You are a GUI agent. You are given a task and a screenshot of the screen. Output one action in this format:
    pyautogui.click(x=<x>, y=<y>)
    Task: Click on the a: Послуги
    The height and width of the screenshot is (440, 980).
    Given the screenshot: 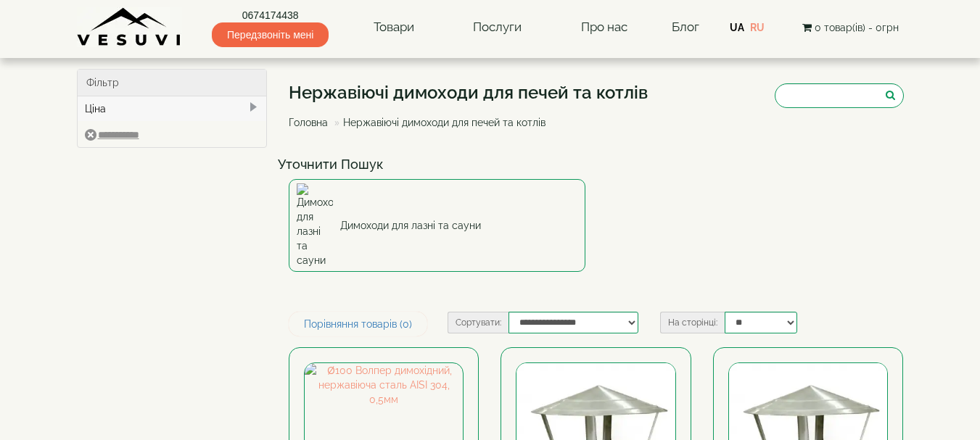 What is the action you would take?
    pyautogui.click(x=497, y=27)
    